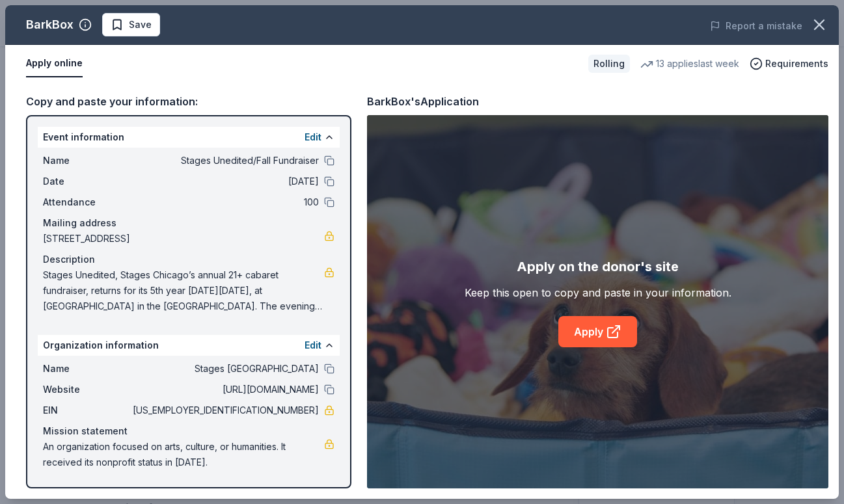 The image size is (844, 504). I want to click on div: Mailing address, so click(189, 223).